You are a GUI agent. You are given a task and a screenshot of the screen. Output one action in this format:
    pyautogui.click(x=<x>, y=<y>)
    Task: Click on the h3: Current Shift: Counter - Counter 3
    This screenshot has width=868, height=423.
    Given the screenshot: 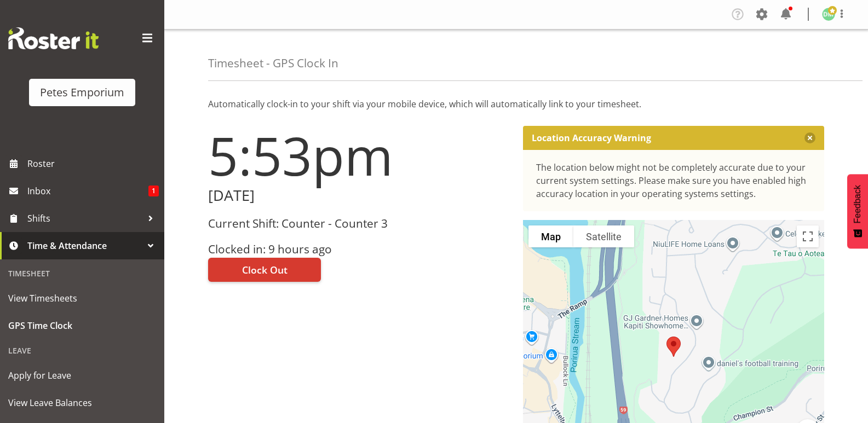 What is the action you would take?
    pyautogui.click(x=358, y=223)
    